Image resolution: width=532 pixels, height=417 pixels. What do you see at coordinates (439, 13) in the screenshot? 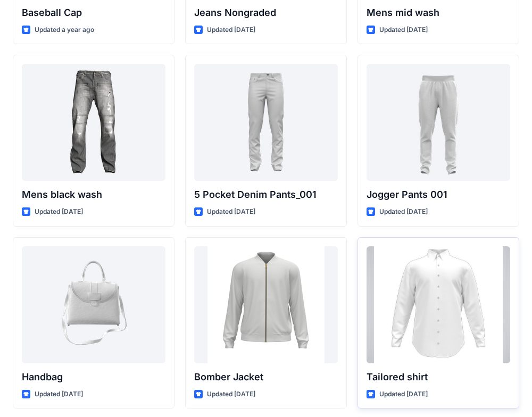
I see `p: Mens mid wash` at bounding box center [439, 13].